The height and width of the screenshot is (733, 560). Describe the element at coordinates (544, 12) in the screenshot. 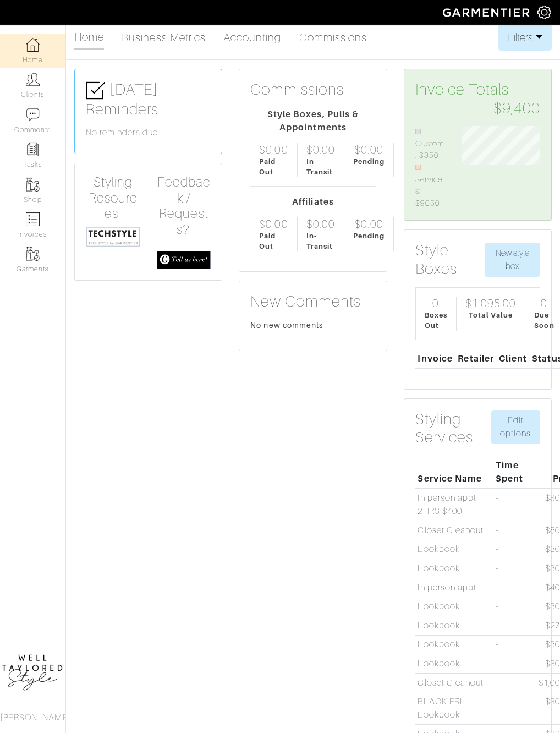

I see `img: gear-icon-white-bd11855cb880d31180b6d7d6211b90ccbf57a29d726f0c71d8c61bd08dd39cc2.png` at that location.